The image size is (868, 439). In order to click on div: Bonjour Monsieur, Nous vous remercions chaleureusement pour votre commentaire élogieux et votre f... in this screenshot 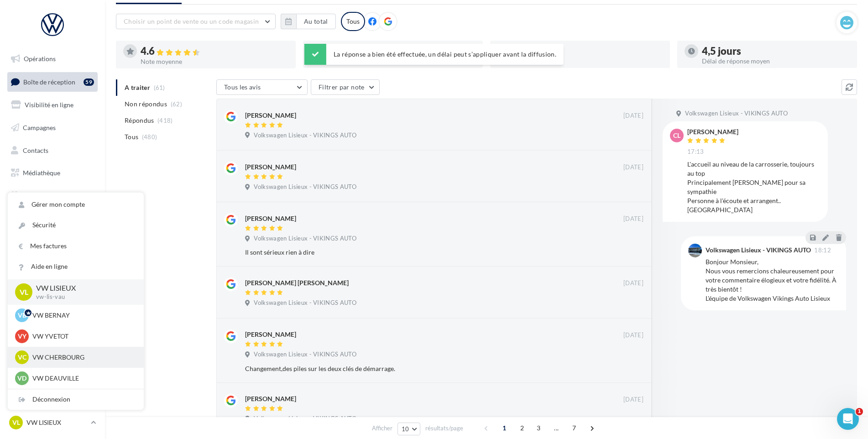, I will do `click(772, 280)`.